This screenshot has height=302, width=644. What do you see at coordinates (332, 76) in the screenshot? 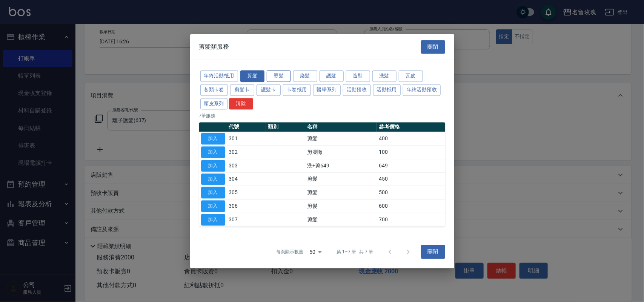
I see `button: 護髮` at bounding box center [332, 76].